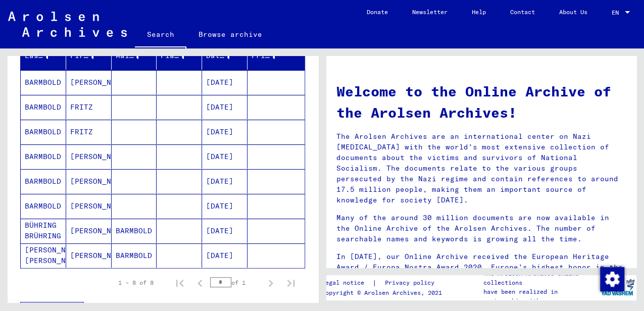 The width and height of the screenshot is (644, 311). I want to click on span: EN, so click(617, 13).